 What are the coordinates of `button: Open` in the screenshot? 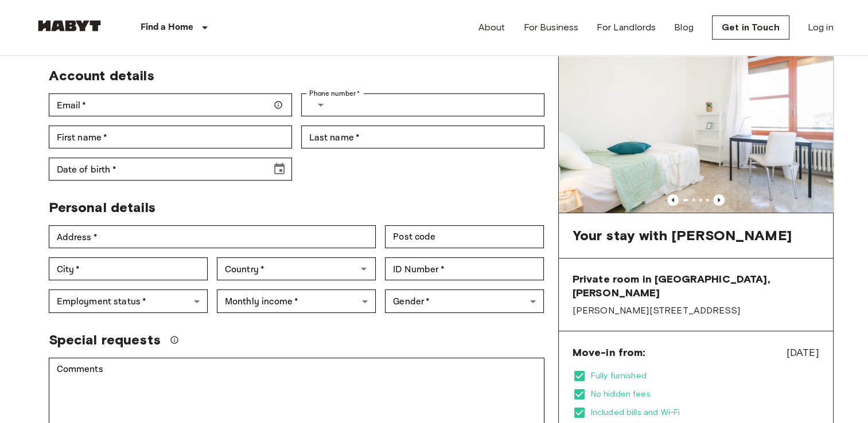 It's located at (364, 269).